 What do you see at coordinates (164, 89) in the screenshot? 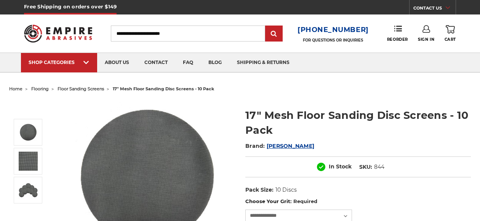
I see `span: 17" mesh floor sanding disc screens - 10 pack` at bounding box center [164, 89].